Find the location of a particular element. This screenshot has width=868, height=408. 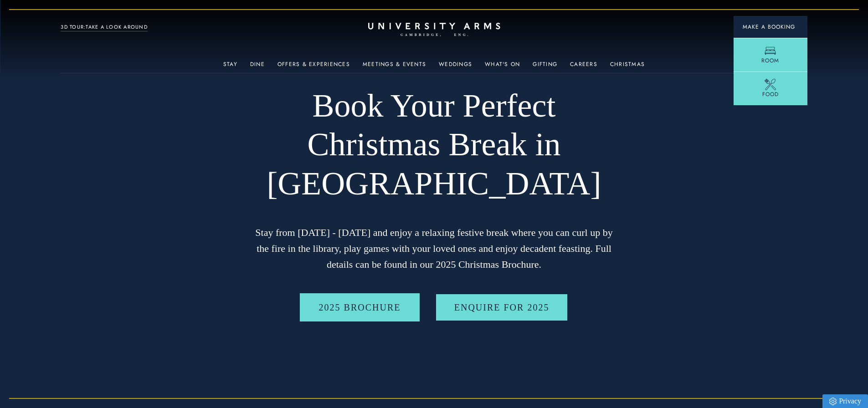

a: Offers & Experiences is located at coordinates (313, 67).